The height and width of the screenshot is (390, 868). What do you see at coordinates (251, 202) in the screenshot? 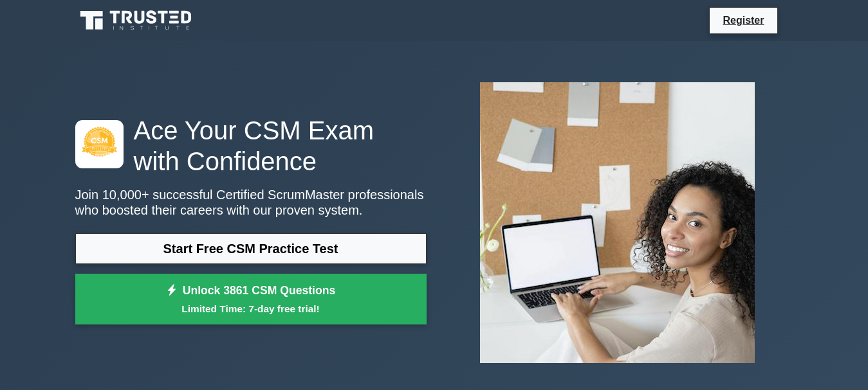
I see `p: Join 10,000+ successful Certified ScrumMaster professionals who boosted their careers with our pr...` at bounding box center [251, 202].